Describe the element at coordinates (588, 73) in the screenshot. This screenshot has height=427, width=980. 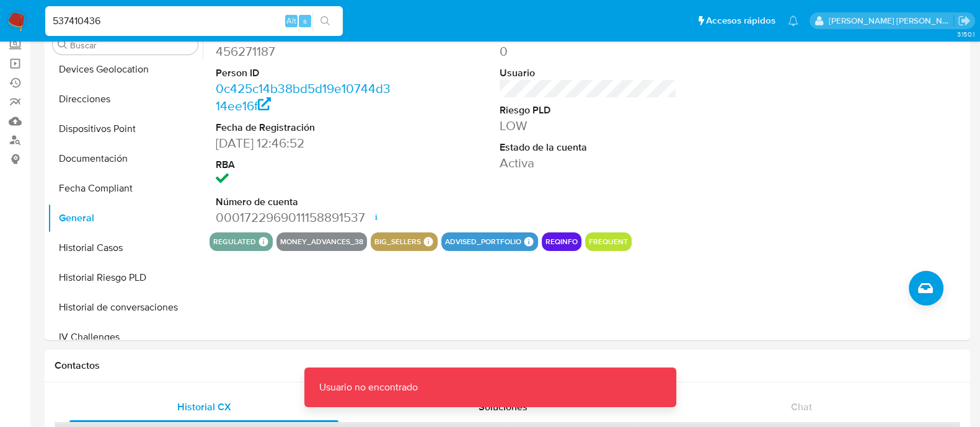
I see `dt: Usuario` at that location.